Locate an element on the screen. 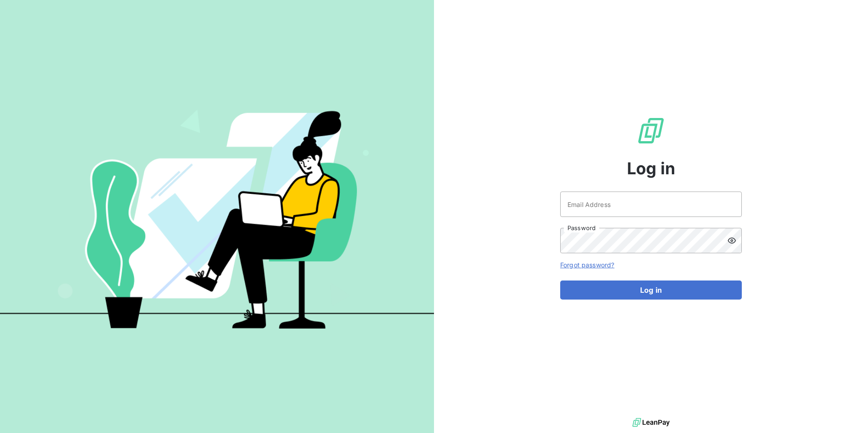 The width and height of the screenshot is (868, 433). button: Log in is located at coordinates (651, 291).